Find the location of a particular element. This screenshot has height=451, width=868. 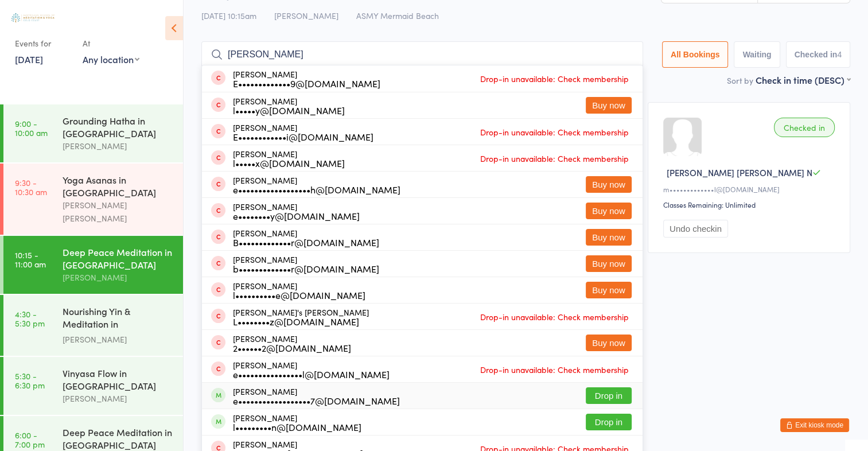

div: Classes Remaining: Unlimited is located at coordinates (751, 204).